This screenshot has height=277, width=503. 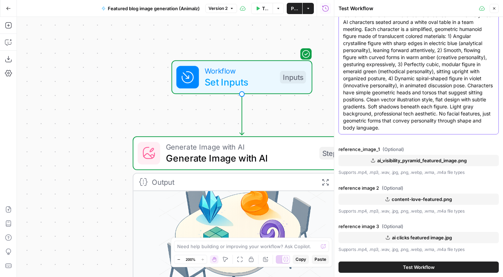 I want to click on label: reference image 3, so click(x=419, y=227).